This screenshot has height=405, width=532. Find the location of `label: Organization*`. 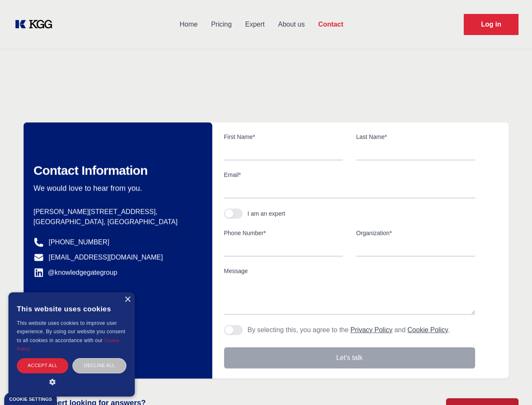

label: Organization* is located at coordinates (416, 233).